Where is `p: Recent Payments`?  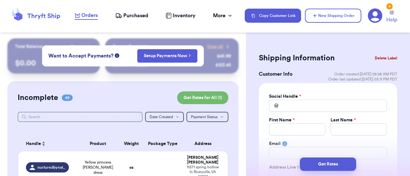
p: Recent Payments is located at coordinates (130, 47).